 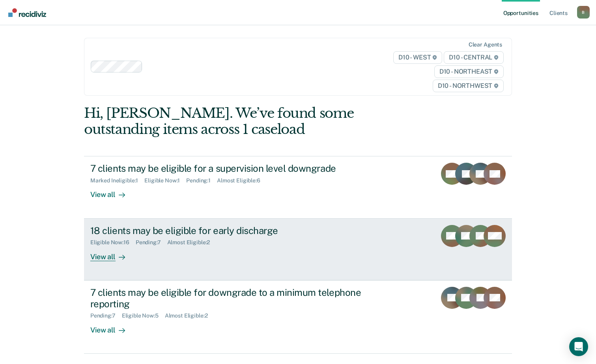 What do you see at coordinates (229, 168) in the screenshot?
I see `div: 7 clients may be eligible for a supervision level downgrade` at bounding box center [229, 168].